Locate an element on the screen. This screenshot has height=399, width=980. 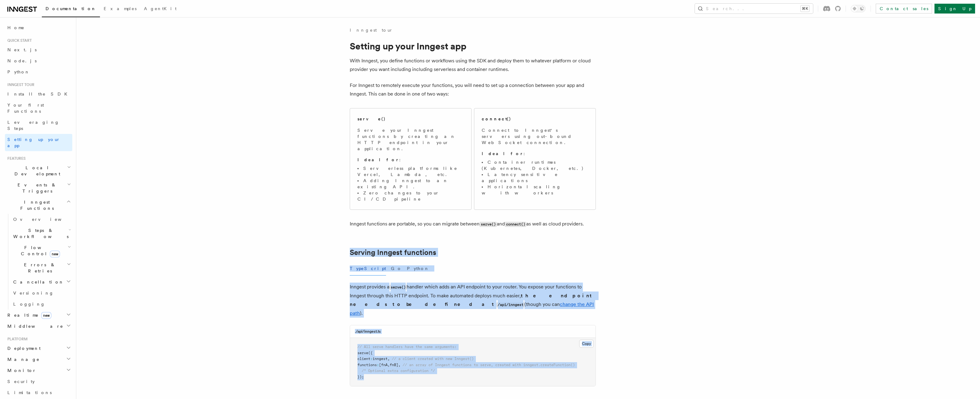
a: Node.js is located at coordinates (39, 61).